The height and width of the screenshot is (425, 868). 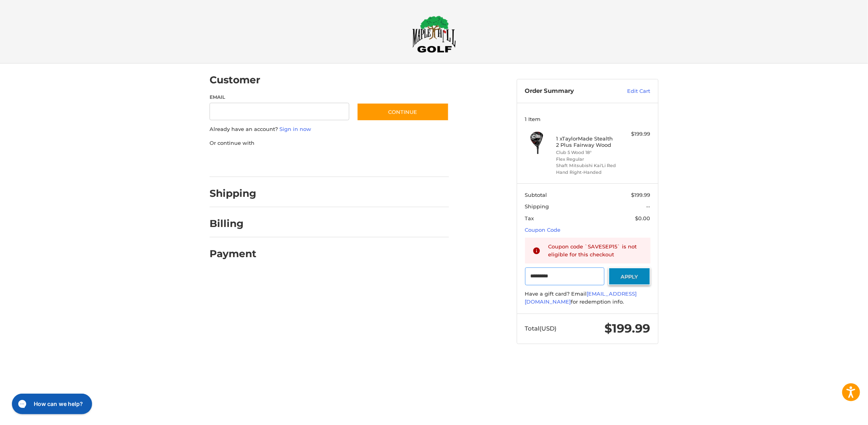 What do you see at coordinates (587, 142) in the screenshot?
I see `h4: 1 x TaylorMade Stealth 2 Plus Fairway Wood` at bounding box center [587, 142].